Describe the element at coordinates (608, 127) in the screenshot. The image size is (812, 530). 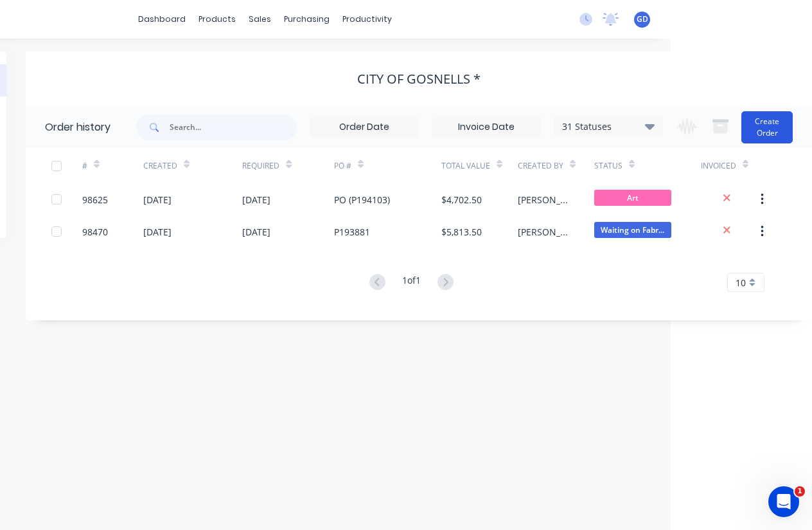
I see `div: 31 Statuses` at that location.